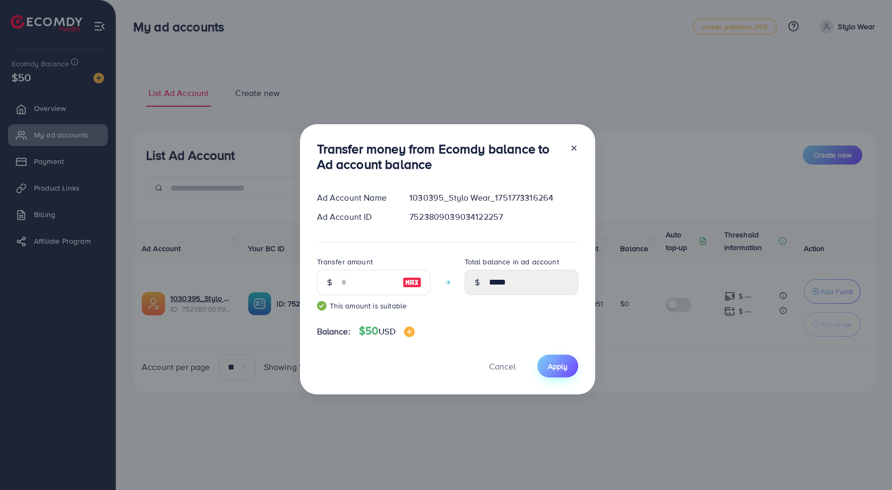  I want to click on button: Cancel, so click(502, 366).